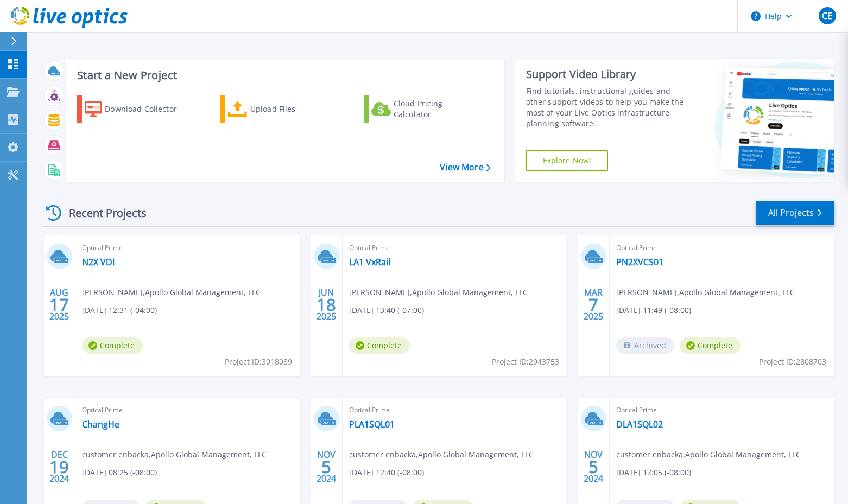 This screenshot has width=848, height=504. I want to click on a: View More, so click(465, 167).